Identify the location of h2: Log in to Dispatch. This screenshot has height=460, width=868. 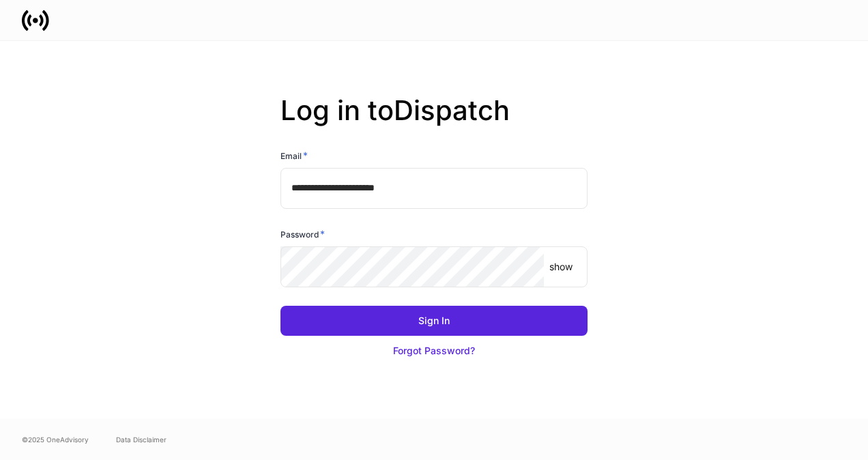
(434, 121).